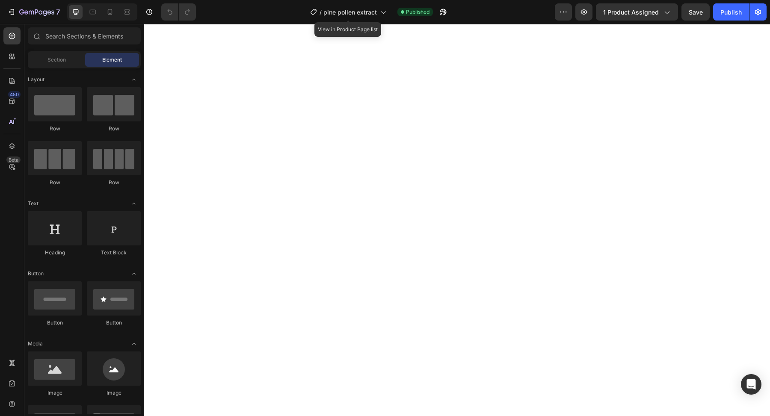 The image size is (770, 416). Describe the element at coordinates (13, 160) in the screenshot. I see `div: Beta` at that location.